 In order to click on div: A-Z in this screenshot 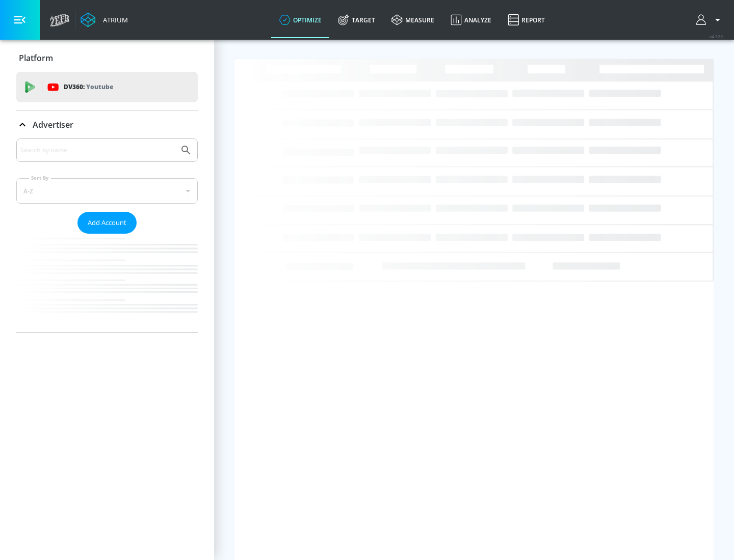, I will do `click(107, 191)`.